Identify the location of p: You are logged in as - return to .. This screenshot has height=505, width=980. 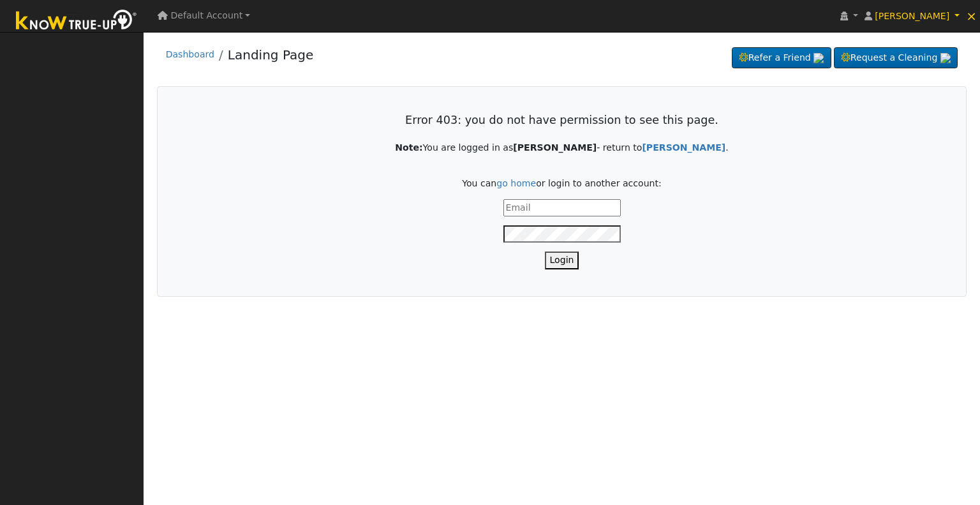
(562, 147).